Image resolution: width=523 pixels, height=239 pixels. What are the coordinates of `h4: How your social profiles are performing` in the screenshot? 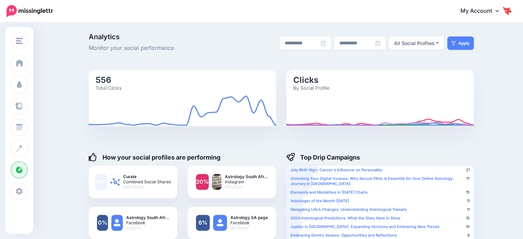 It's located at (154, 157).